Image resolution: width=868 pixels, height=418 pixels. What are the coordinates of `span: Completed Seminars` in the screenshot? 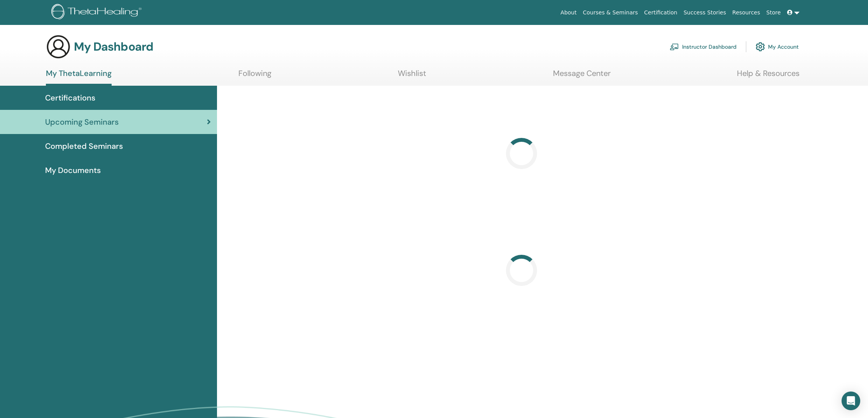 It's located at (84, 146).